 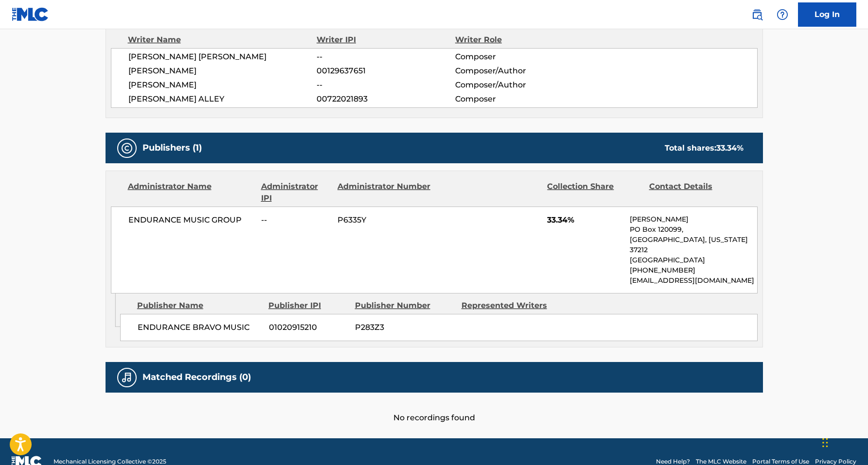 I want to click on a: Public Search, so click(x=758, y=14).